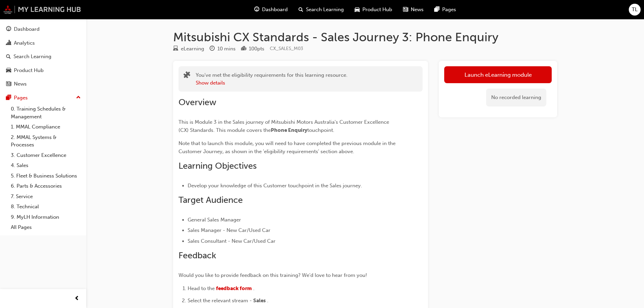  I want to click on a: Launch eLearning module, so click(498, 74).